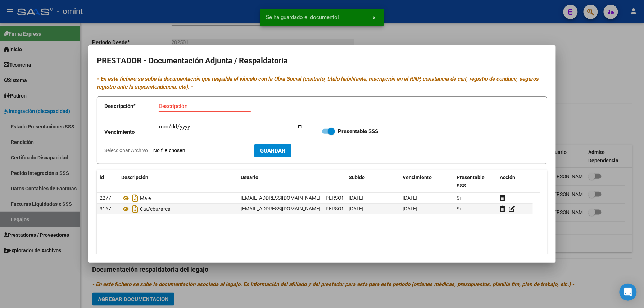 This screenshot has width=644, height=308. I want to click on datatable-header-cell: Acción, so click(515, 182).